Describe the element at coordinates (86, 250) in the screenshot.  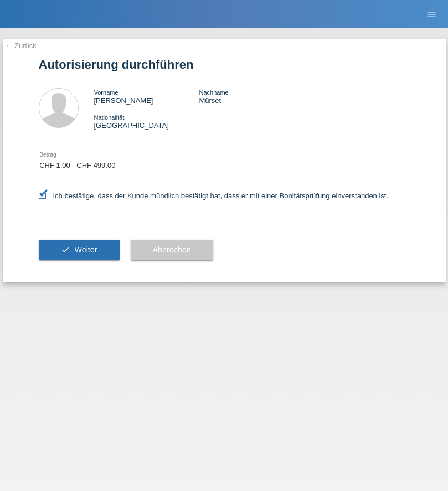
I see `span: Weiter` at that location.